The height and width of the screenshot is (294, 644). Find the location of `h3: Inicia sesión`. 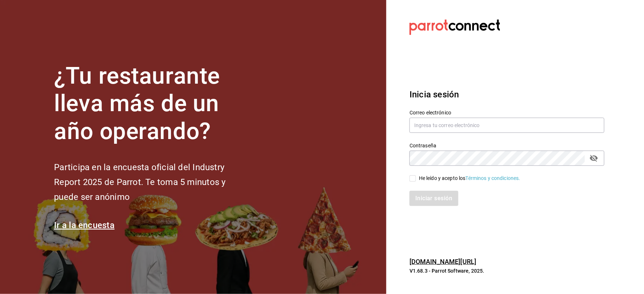

h3: Inicia sesión is located at coordinates (507, 94).